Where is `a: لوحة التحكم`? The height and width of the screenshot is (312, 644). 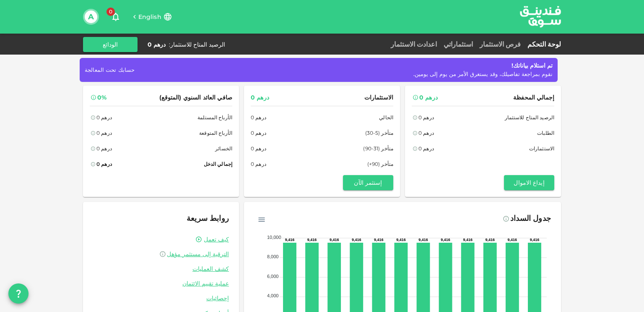 a: لوحة التحكم is located at coordinates (543, 44).